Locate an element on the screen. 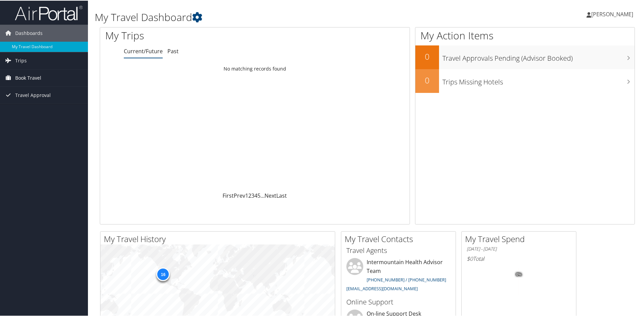  a: 1 is located at coordinates (247, 195).